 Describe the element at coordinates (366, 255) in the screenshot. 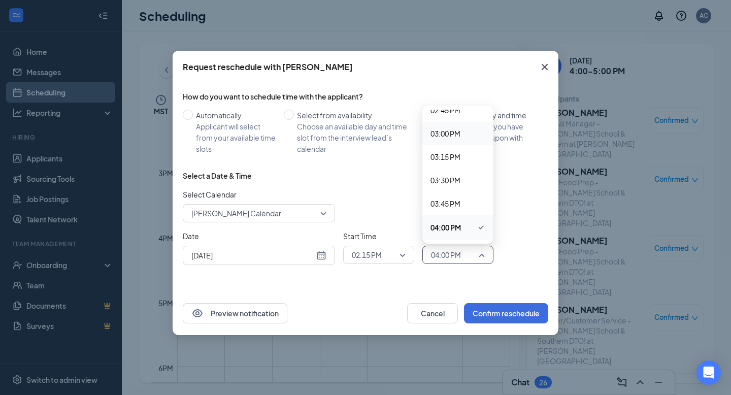

I see `span: 02:15 PM` at that location.